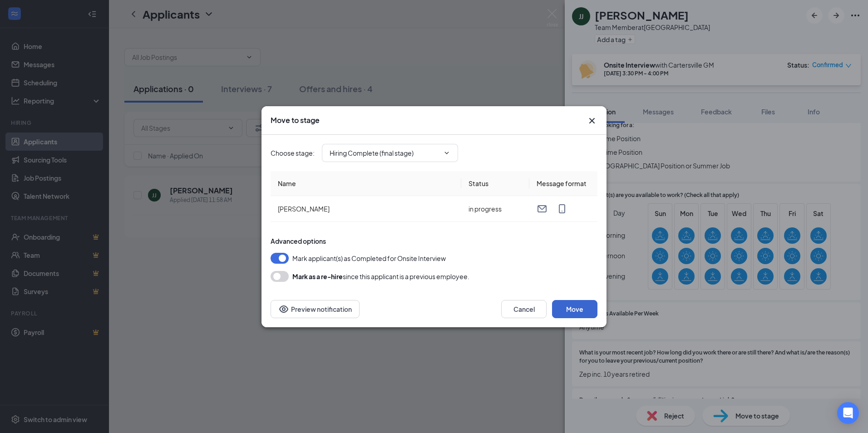  What do you see at coordinates (447, 153) in the screenshot?
I see `svg: ChevronDown` at bounding box center [447, 153].